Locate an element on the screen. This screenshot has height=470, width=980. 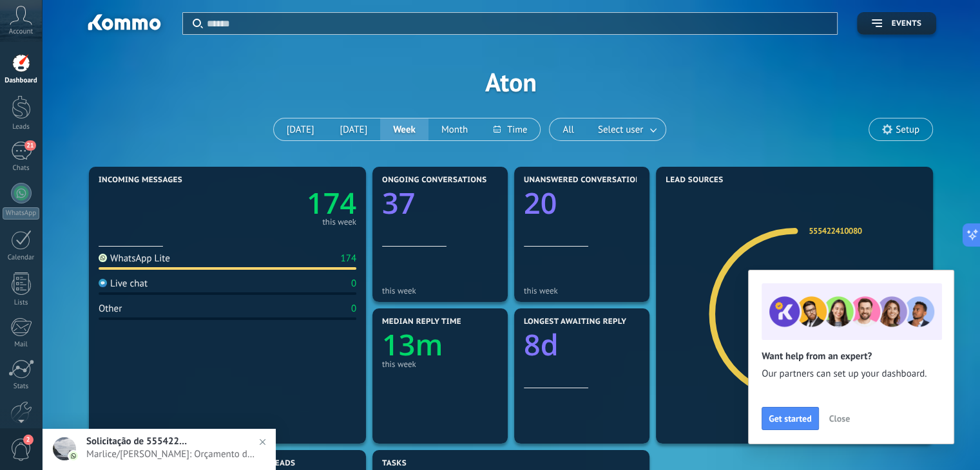
span: Close is located at coordinates (840, 419).